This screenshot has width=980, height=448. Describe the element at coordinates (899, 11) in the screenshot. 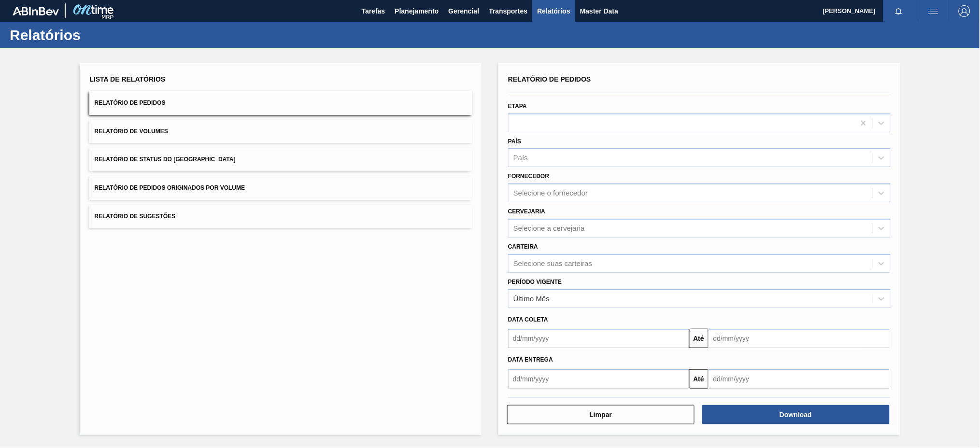

I see `button: Notificações` at that location.